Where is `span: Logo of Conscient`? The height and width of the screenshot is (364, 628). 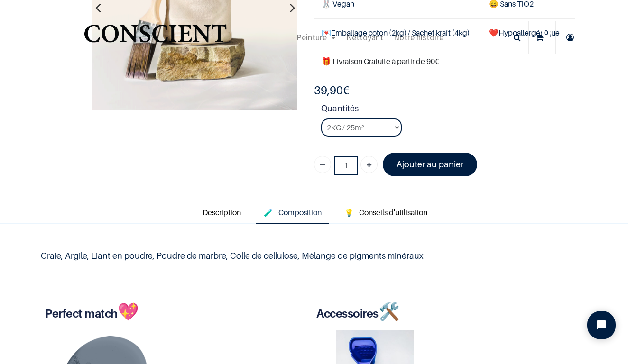
span: Logo of Conscient is located at coordinates (155, 38).